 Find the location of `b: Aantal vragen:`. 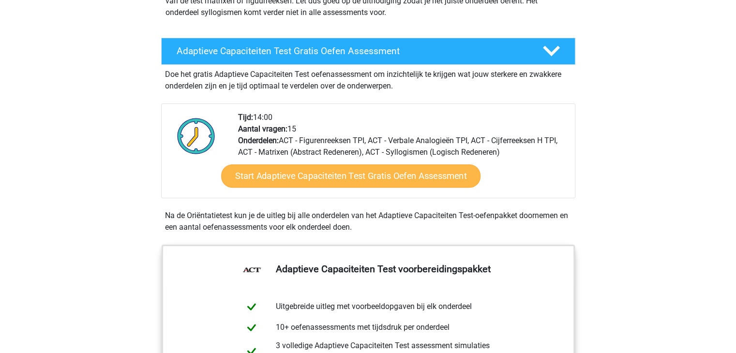

b: Aantal vragen: is located at coordinates (263, 129).